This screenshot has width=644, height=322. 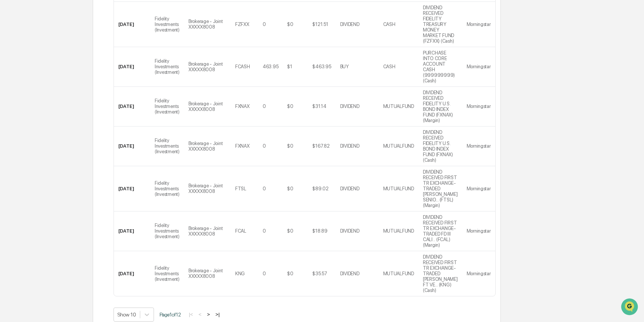 What do you see at coordinates (82, 128) in the screenshot?
I see `span: Pylon` at bounding box center [82, 128].